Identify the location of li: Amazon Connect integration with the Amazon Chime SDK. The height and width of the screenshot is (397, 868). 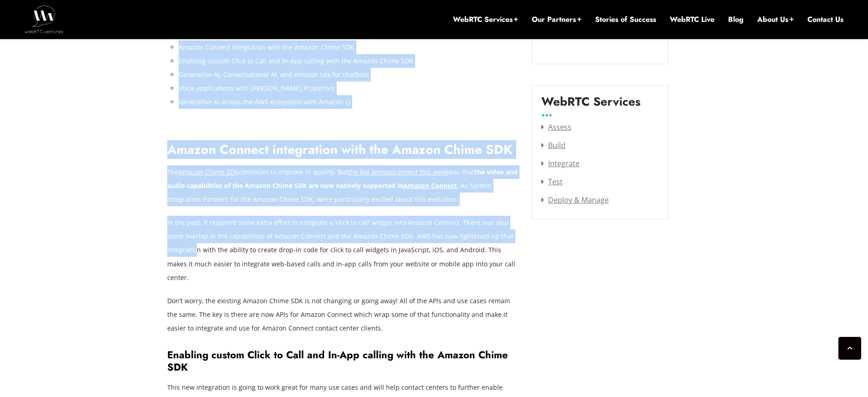
(348, 47).